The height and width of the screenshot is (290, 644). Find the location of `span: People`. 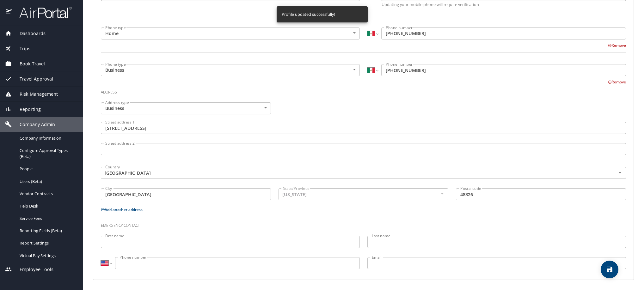

span: People is located at coordinates (47, 169).